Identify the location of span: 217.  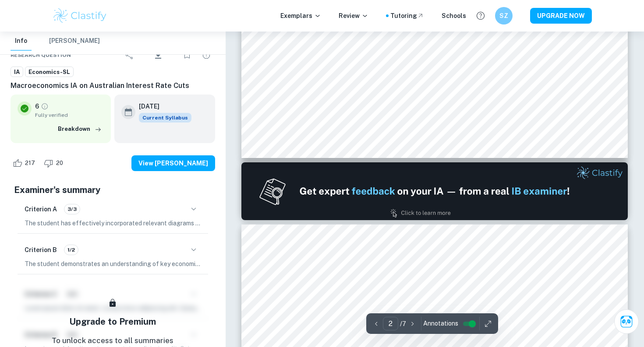
(30, 164).